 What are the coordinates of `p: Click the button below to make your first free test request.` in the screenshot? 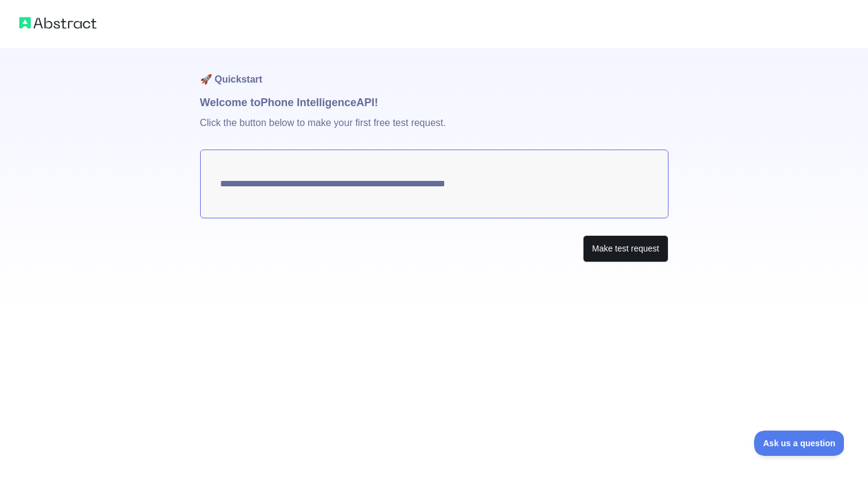 It's located at (434, 131).